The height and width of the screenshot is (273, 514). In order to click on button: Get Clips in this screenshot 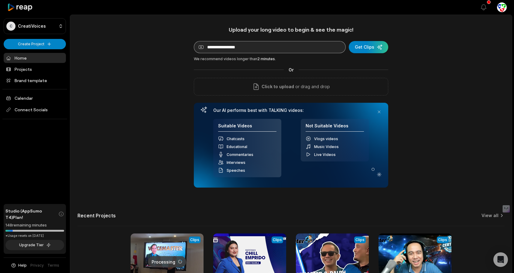, I will do `click(368, 47)`.